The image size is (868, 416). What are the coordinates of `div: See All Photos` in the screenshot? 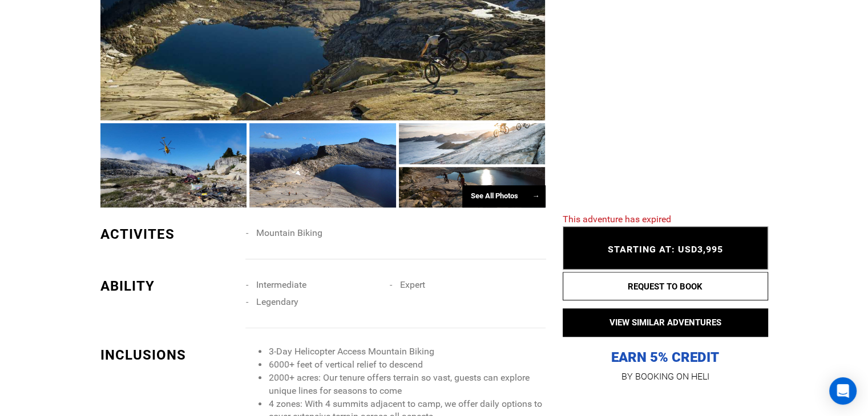 It's located at (504, 196).